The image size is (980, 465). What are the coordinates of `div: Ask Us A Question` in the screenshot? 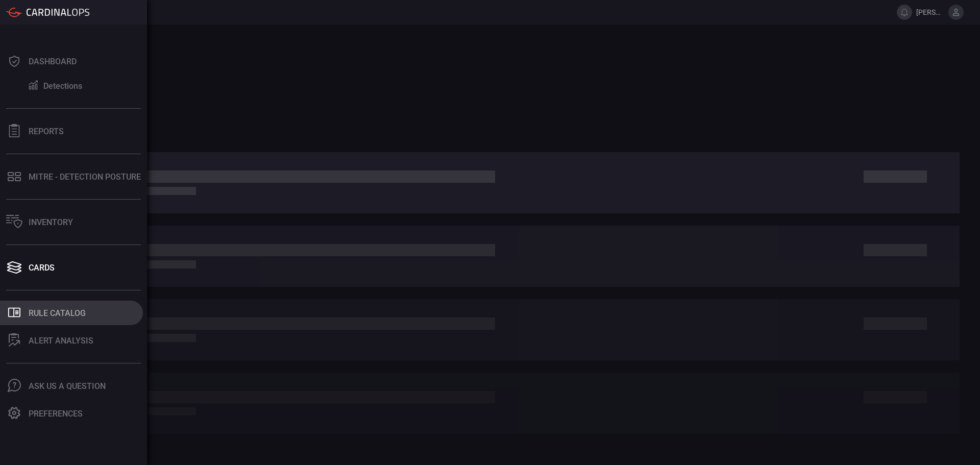 It's located at (67, 386).